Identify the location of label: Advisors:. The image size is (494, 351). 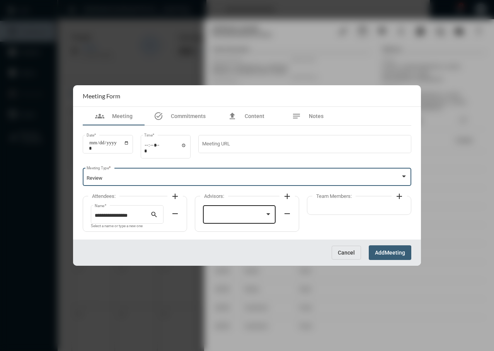
(214, 196).